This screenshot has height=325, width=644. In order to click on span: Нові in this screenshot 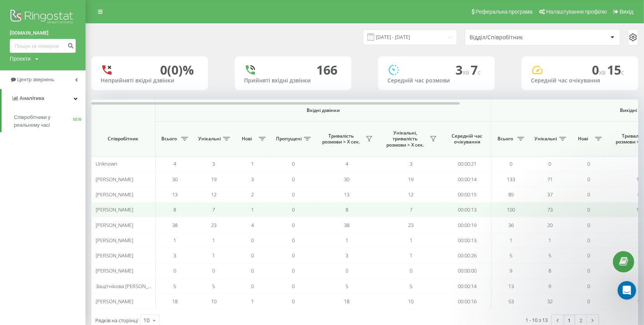, I will do `click(583, 139)`.